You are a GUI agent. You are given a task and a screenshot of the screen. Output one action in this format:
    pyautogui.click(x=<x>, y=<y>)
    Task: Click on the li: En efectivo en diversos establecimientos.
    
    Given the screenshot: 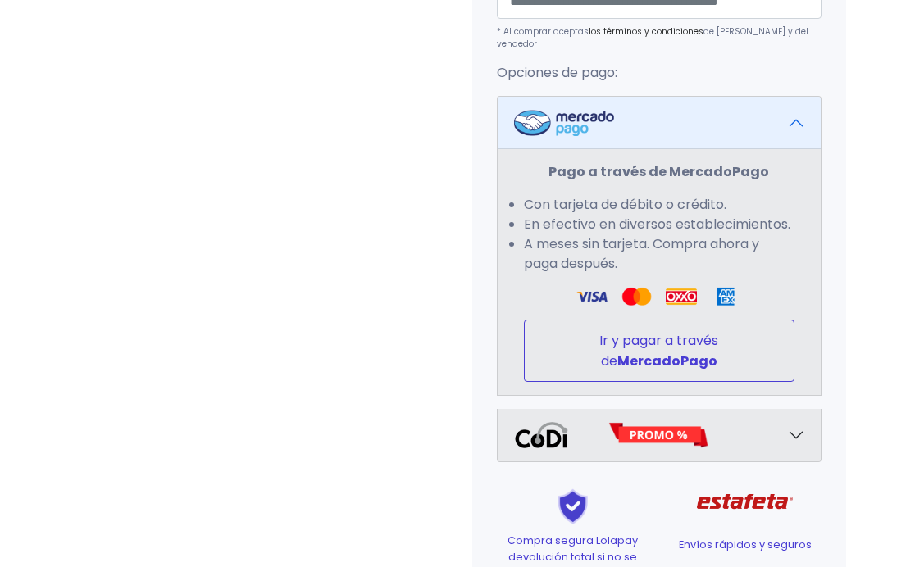 What is the action you would take?
    pyautogui.click(x=659, y=224)
    